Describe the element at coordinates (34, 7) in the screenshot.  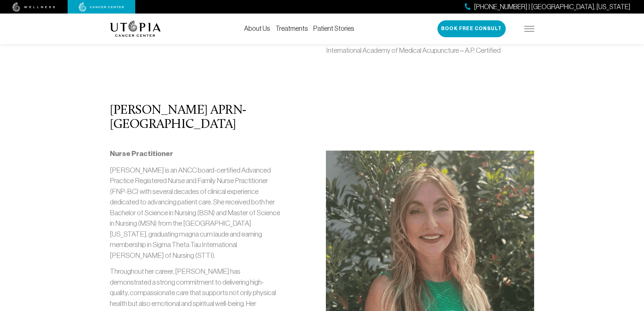
I see `img: wellness` at that location.